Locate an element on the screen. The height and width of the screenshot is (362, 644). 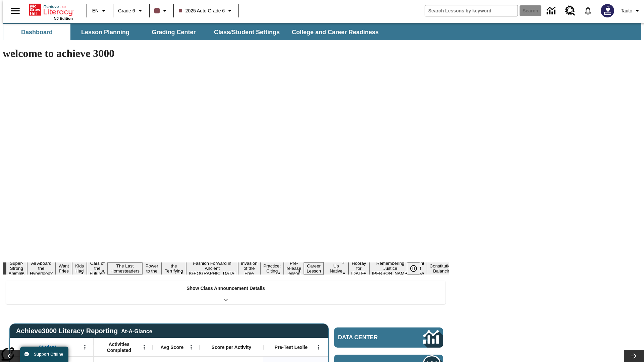
button: Slide 9 Fashion Forward in Ancient Rome is located at coordinates (212, 268).